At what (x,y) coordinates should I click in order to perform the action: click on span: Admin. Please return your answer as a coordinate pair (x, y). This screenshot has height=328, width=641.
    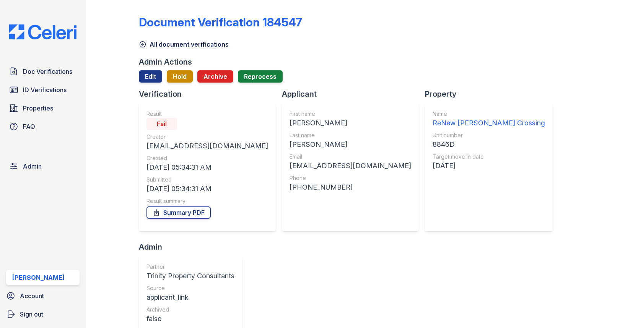
    Looking at the image, I should click on (32, 166).